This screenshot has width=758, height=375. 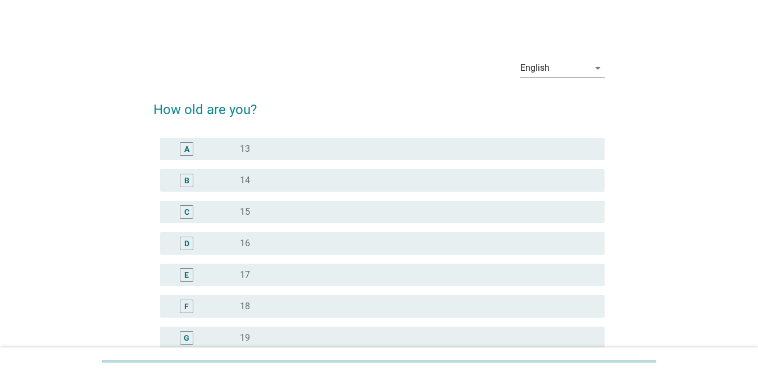 I want to click on div: D, so click(x=186, y=243).